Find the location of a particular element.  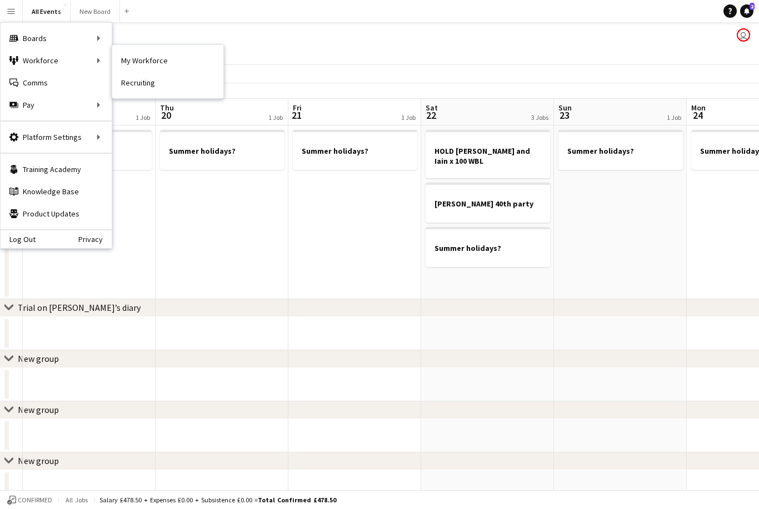

span: 22 is located at coordinates (430, 115).